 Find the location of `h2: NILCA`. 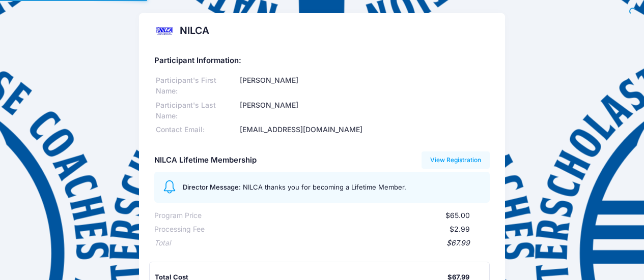

h2: NILCA is located at coordinates (194, 31).